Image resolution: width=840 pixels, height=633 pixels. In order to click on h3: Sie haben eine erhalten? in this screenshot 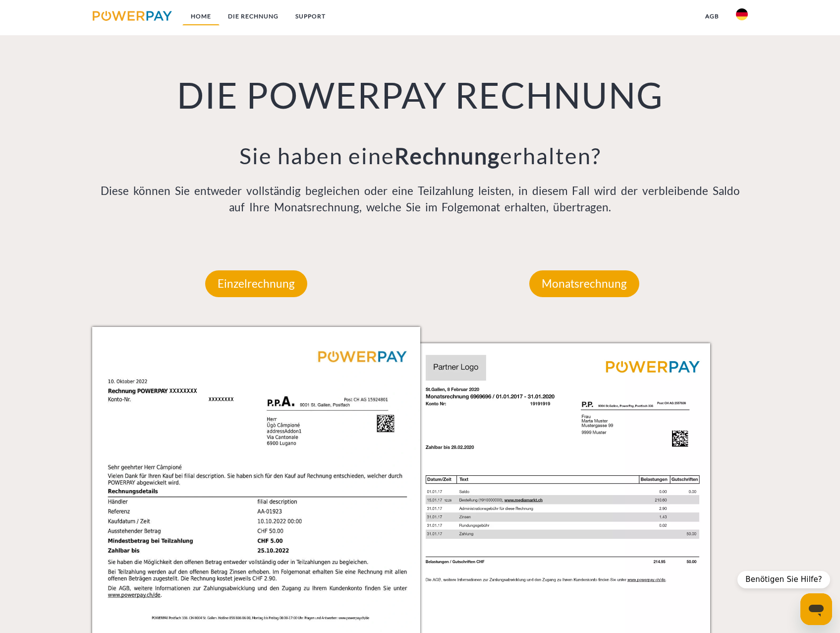, I will do `click(420, 156)`.